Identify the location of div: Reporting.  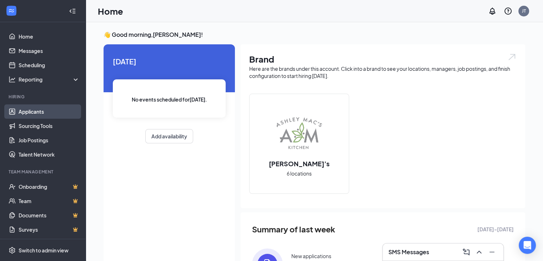
(49, 79).